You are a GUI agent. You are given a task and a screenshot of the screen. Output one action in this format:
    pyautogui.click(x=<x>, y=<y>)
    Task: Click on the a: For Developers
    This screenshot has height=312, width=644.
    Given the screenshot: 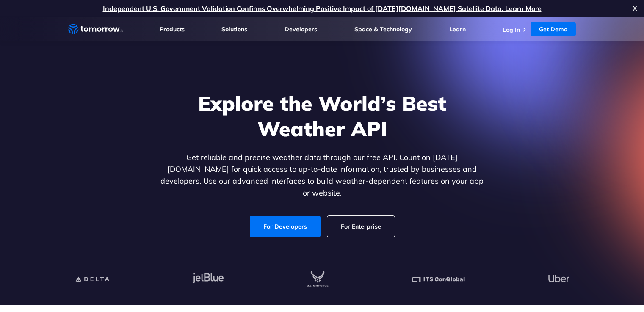 What is the action you would take?
    pyautogui.click(x=285, y=227)
    